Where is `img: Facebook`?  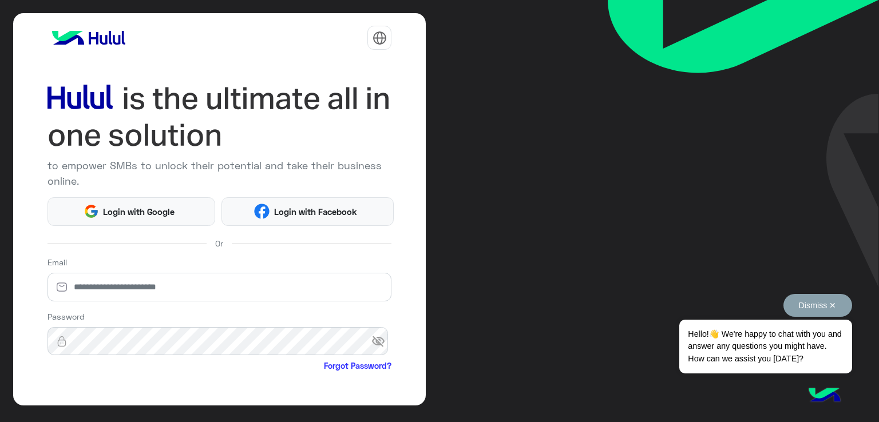
img: Facebook is located at coordinates (262, 211).